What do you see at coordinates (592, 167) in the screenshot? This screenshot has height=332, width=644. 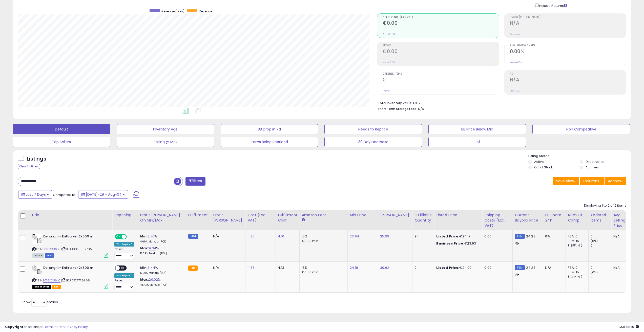 I see `label: Archived` at bounding box center [592, 167].